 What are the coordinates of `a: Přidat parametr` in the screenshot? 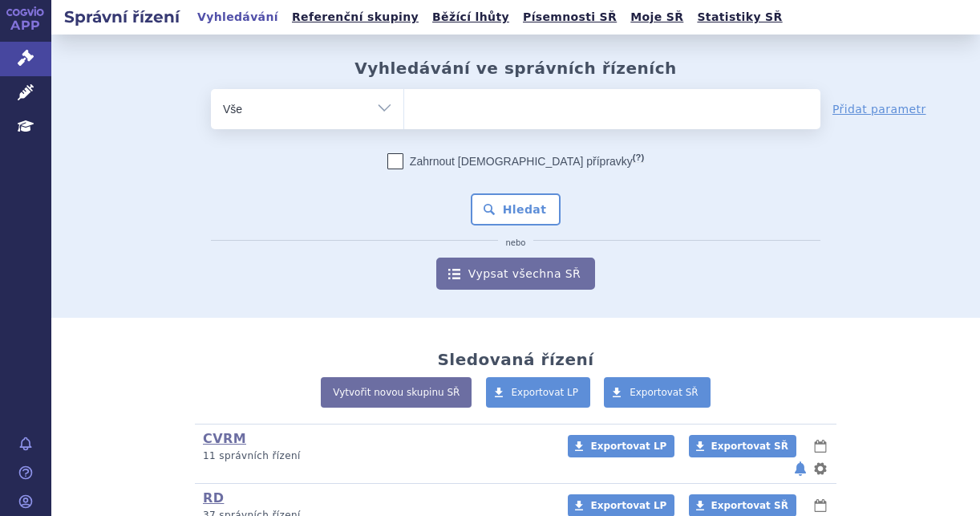 It's located at (879, 109).